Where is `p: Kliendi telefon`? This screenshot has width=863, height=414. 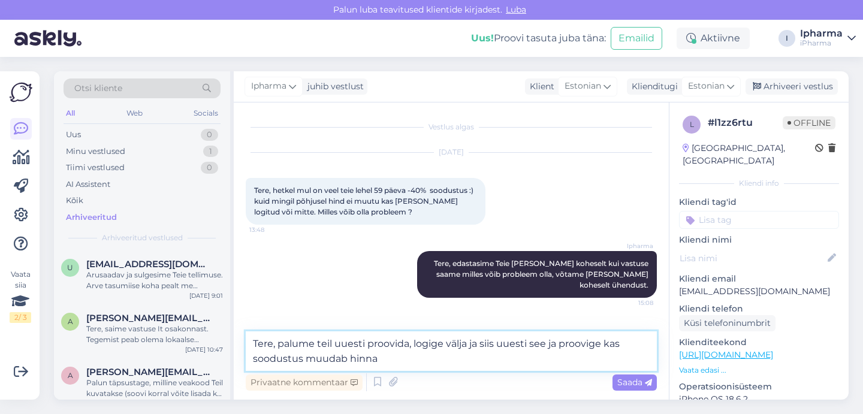
p: Kliendi telefon is located at coordinates (758, 308).